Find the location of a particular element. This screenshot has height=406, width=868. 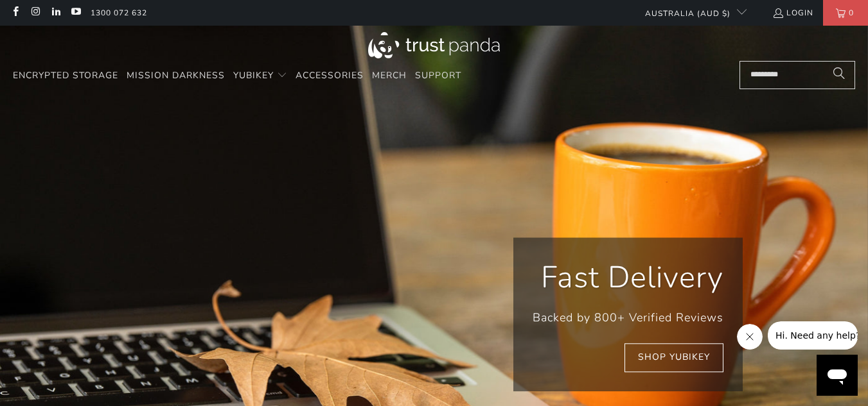

a: Trust Panda Australia on YouTube is located at coordinates (75, 13).